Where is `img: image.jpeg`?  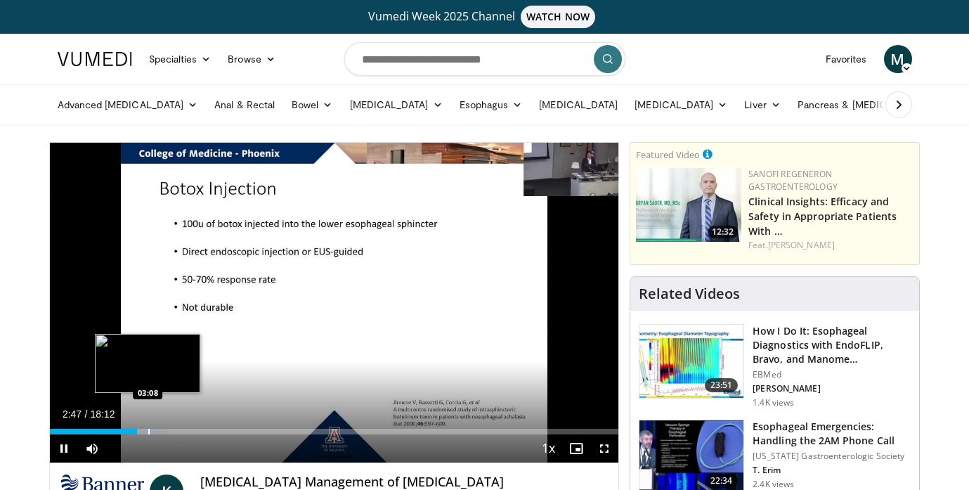
img: image.jpeg is located at coordinates (148, 363).